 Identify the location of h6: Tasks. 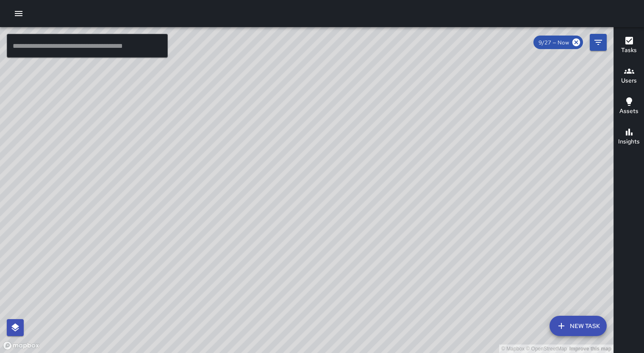
(629, 50).